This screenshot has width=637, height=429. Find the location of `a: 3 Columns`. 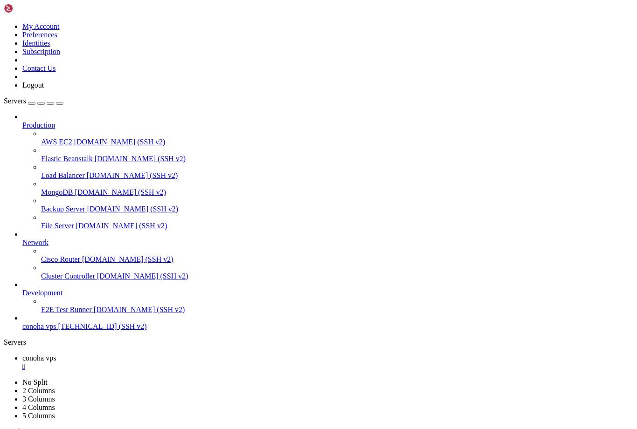

a: 3 Columns is located at coordinates (39, 399).